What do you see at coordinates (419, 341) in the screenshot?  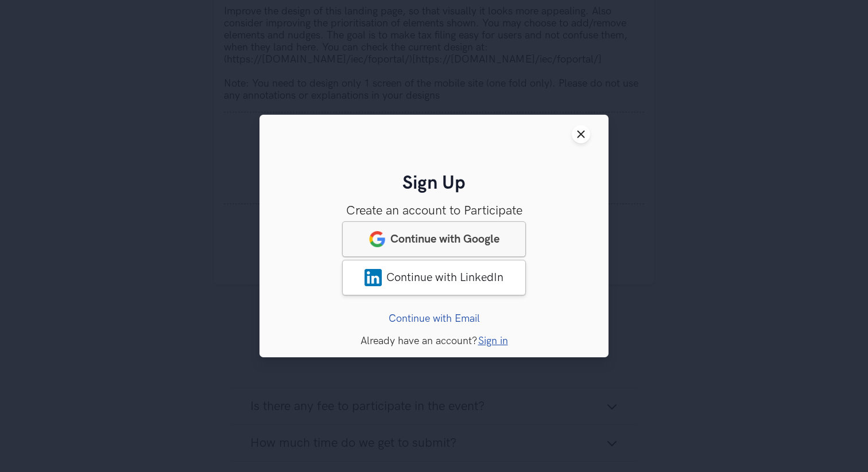 I see `span: Already have an account?` at bounding box center [419, 341].